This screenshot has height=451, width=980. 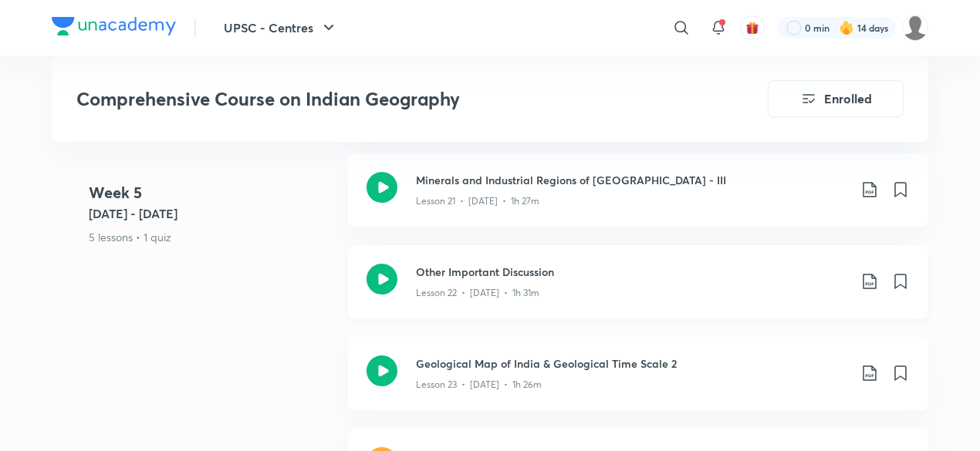 What do you see at coordinates (113, 26) in the screenshot?
I see `img: Company Logo` at bounding box center [113, 26].